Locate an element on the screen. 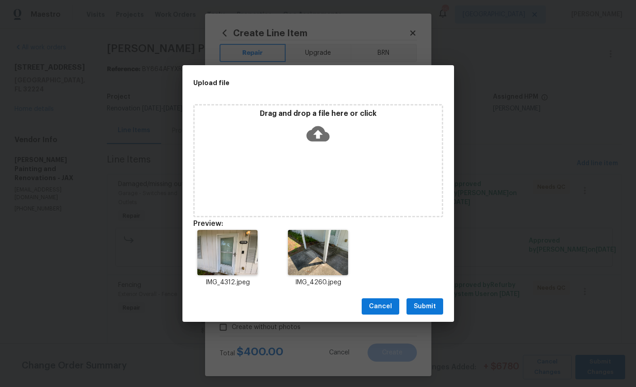  span: Cancel is located at coordinates (380, 306).